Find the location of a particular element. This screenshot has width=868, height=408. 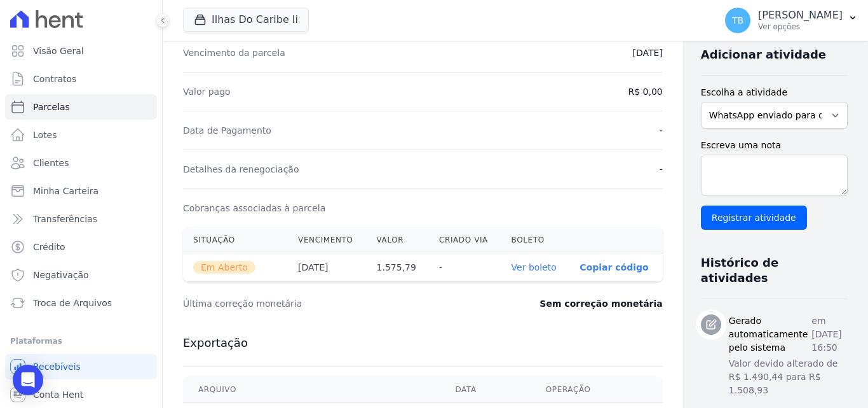

a: Clientes is located at coordinates (80, 163).